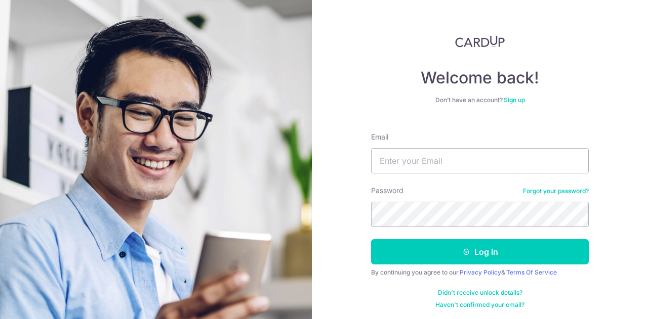 The height and width of the screenshot is (319, 648). What do you see at coordinates (380, 137) in the screenshot?
I see `label: Email` at bounding box center [380, 137].